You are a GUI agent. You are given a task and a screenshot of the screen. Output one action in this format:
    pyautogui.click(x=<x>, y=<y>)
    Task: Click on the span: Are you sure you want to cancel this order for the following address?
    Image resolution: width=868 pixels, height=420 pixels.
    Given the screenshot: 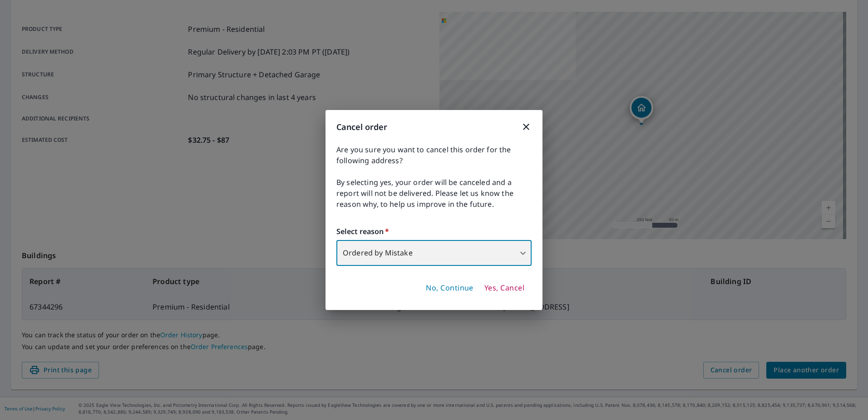 What is the action you would take?
    pyautogui.click(x=434, y=155)
    